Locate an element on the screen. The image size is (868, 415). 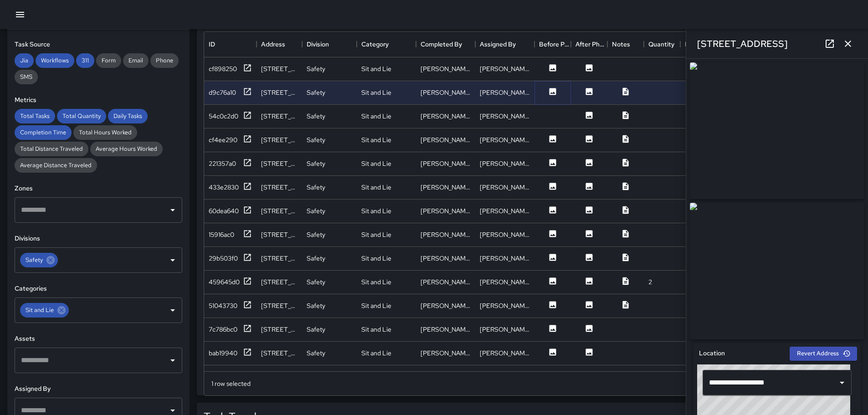
span: Completion Time is located at coordinates (43, 132).